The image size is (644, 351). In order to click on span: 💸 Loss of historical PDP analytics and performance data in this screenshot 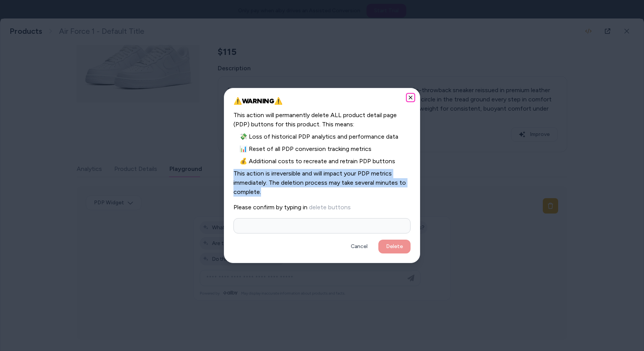, I will do `click(322, 136)`.